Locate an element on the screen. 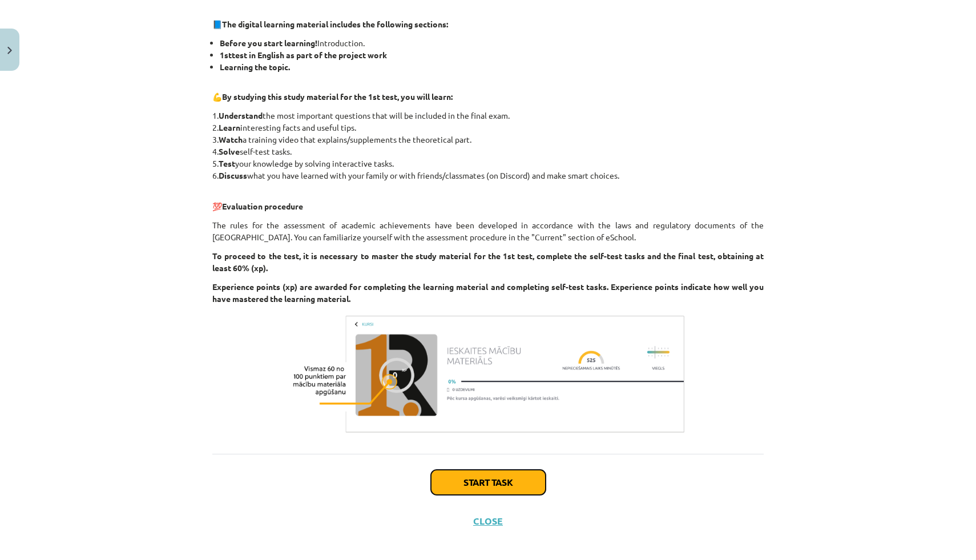 The image size is (976, 560). img: icon-close-lesson-0947bae3869378f0d4975bcd49f059093ad1ed9edebbc8119c70593378902aed.svg is located at coordinates (10, 50).